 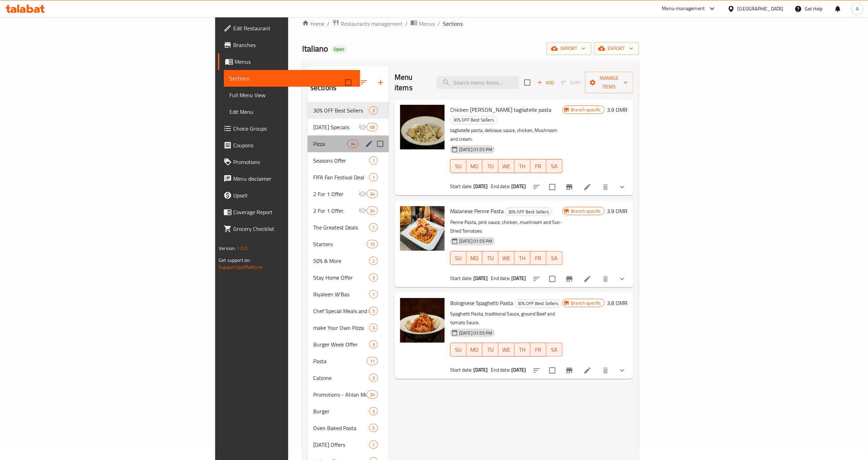 I want to click on div: Oven Baked Pasta5, so click(x=348, y=428).